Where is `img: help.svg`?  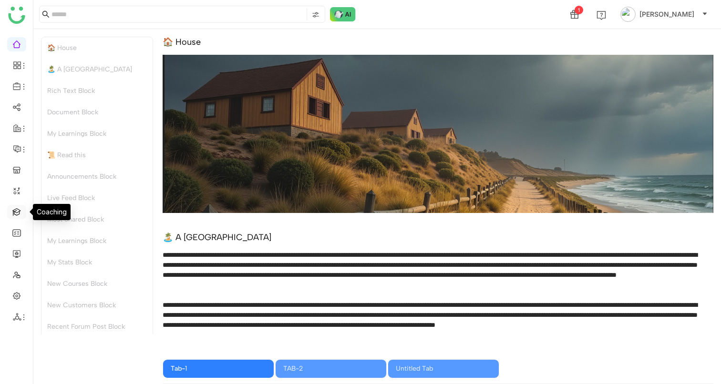
img: help.svg is located at coordinates (601, 15).